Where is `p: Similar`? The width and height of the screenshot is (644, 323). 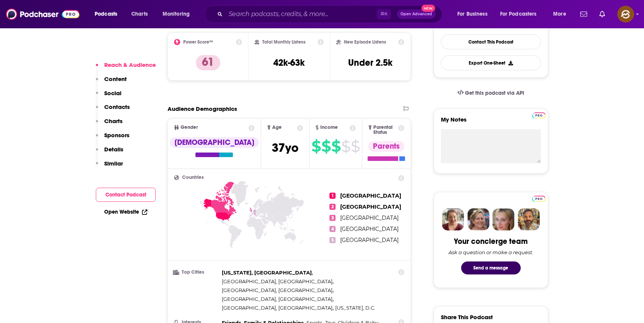
p: Similar is located at coordinates (113, 163).